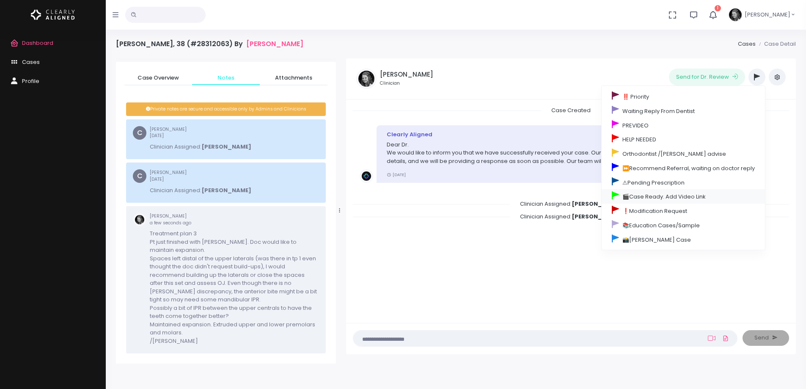 This screenshot has height=389, width=806. I want to click on a: Add Files, so click(726, 338).